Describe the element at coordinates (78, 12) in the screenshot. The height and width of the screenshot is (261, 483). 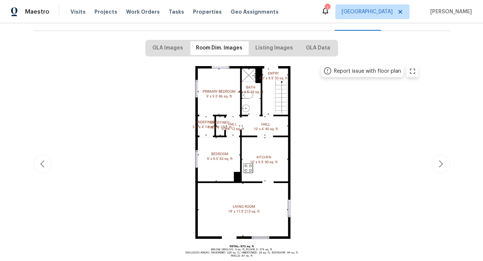
I see `span: Visits` at that location.